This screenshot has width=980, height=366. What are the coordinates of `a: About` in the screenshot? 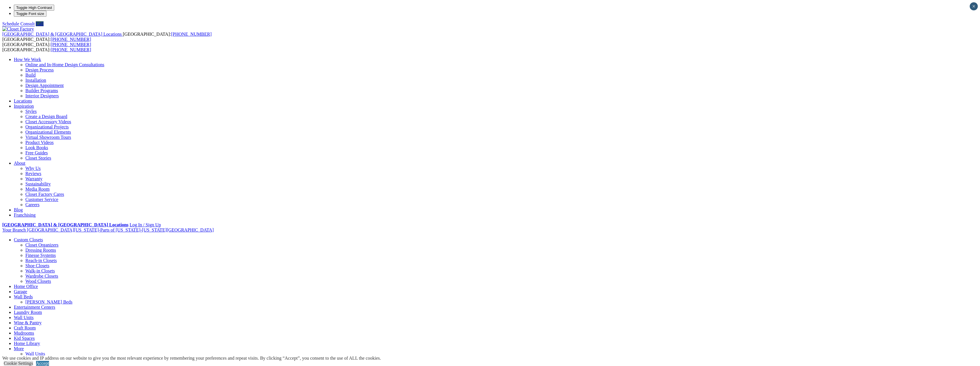 It's located at (19, 163).